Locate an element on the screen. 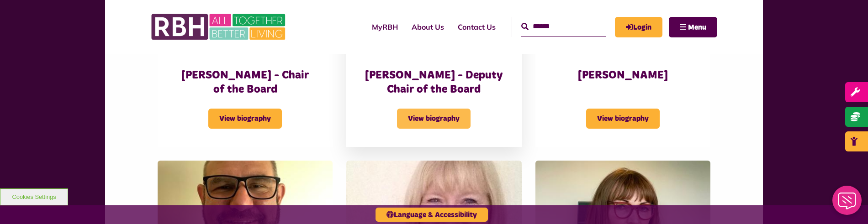  a: About Us is located at coordinates (427, 27).